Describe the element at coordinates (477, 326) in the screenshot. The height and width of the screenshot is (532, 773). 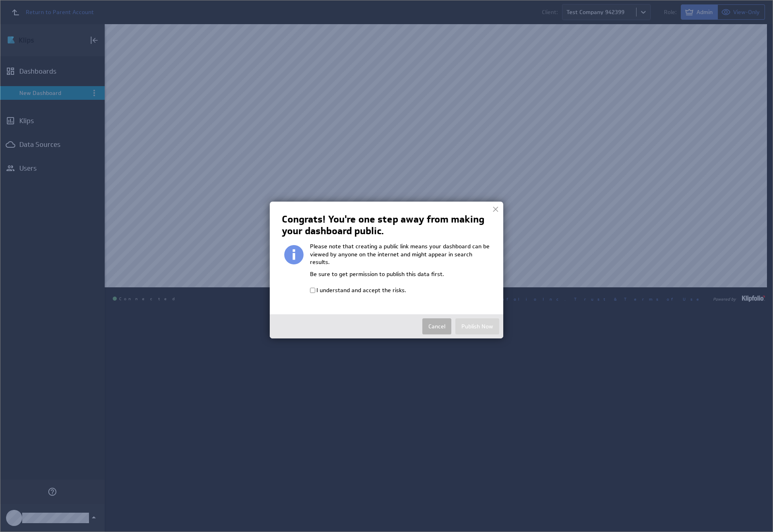
I see `button: Publish Now` at that location.